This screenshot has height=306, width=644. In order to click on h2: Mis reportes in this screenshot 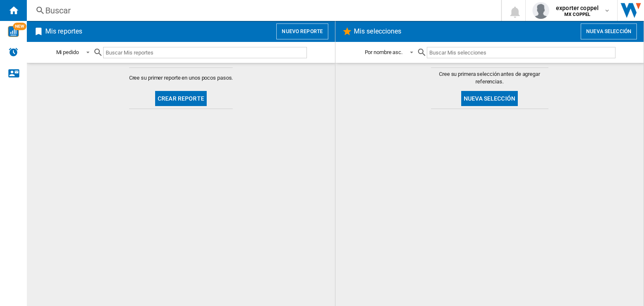, I will do `click(64, 31)`.